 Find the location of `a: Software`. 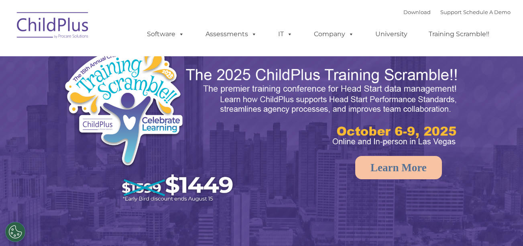

a: Software is located at coordinates (165, 34).